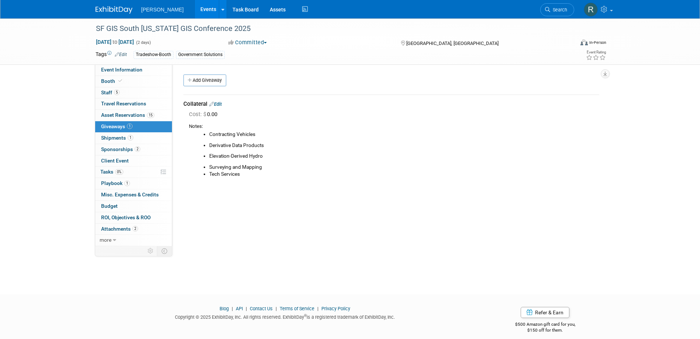 The image size is (700, 339). I want to click on a: Attachments2, so click(133, 229).